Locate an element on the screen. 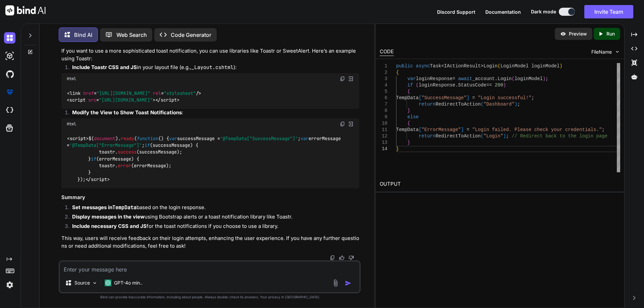  div: 9 is located at coordinates (383, 117).